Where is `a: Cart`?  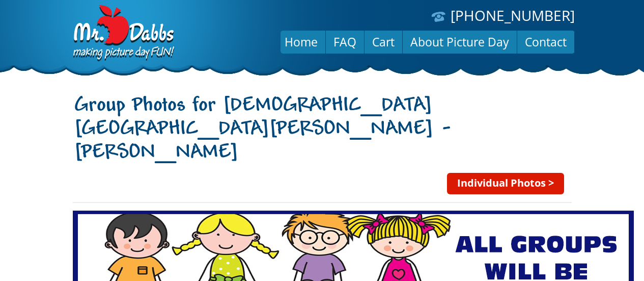 a: Cart is located at coordinates (384, 41).